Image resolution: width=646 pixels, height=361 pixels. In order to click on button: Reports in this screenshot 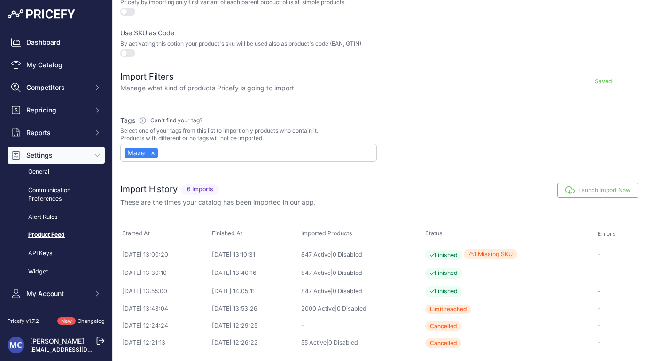, I will do `click(56, 133)`.